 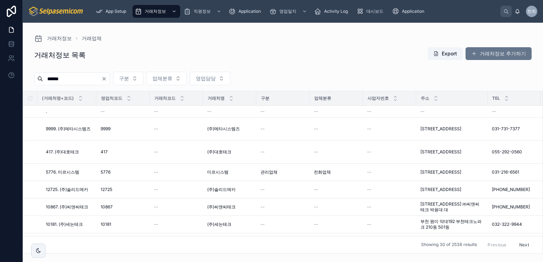 I want to click on a: 417, so click(x=123, y=152).